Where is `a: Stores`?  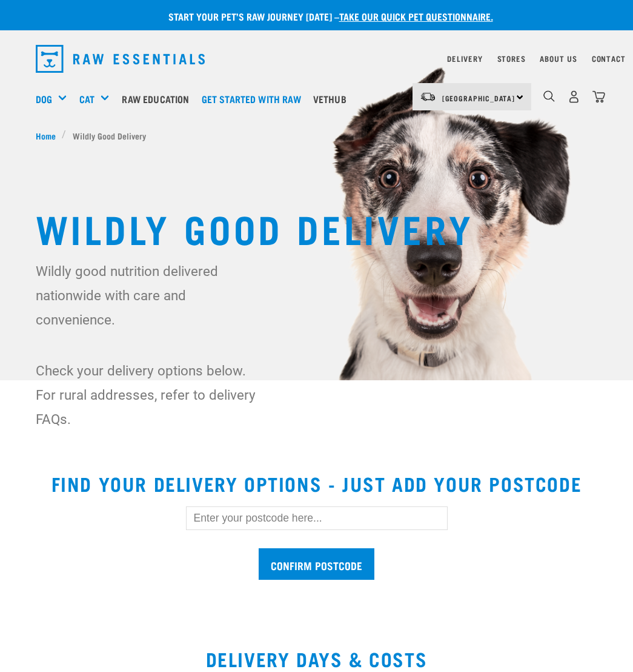 a: Stores is located at coordinates (512, 58).